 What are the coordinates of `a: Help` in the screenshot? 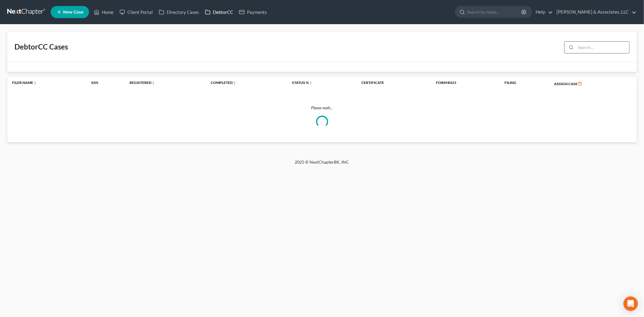 It's located at (542, 12).